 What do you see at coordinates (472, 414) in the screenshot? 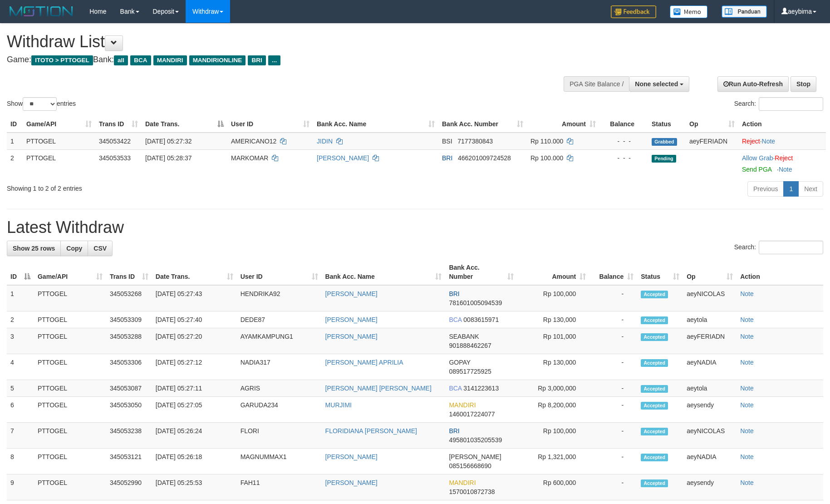
I see `span: Copy 1460017224077 to clipboard` at bounding box center [472, 414].